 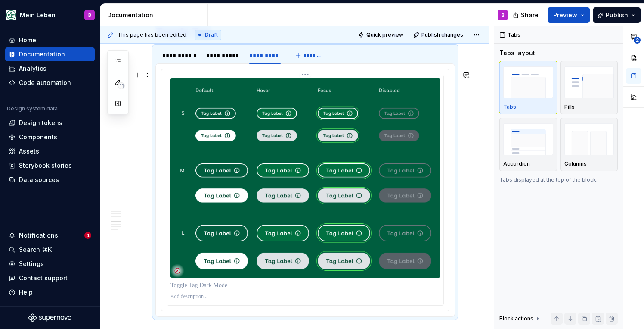 What do you see at coordinates (50, 69) in the screenshot?
I see `a: Analytics` at bounding box center [50, 69].